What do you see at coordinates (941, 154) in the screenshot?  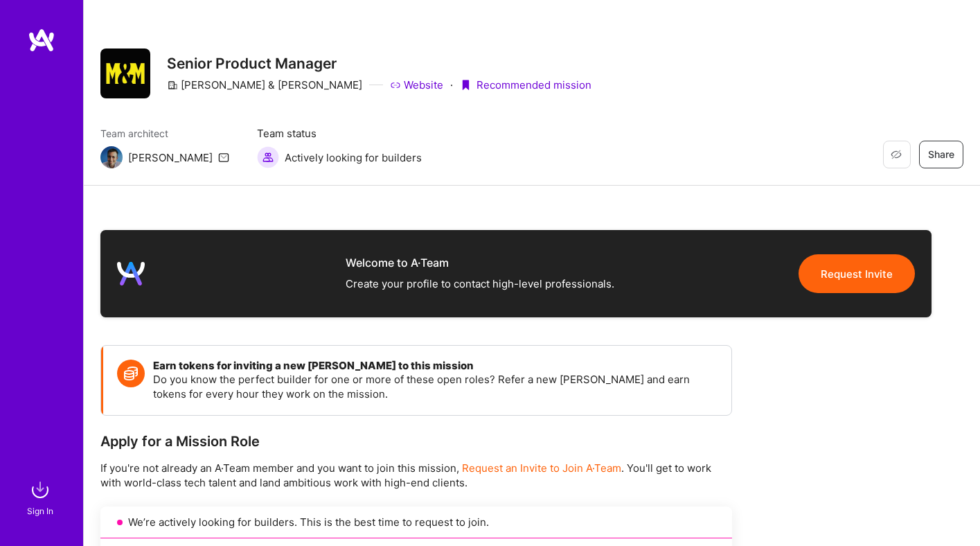 I see `span: Share` at bounding box center [941, 154].